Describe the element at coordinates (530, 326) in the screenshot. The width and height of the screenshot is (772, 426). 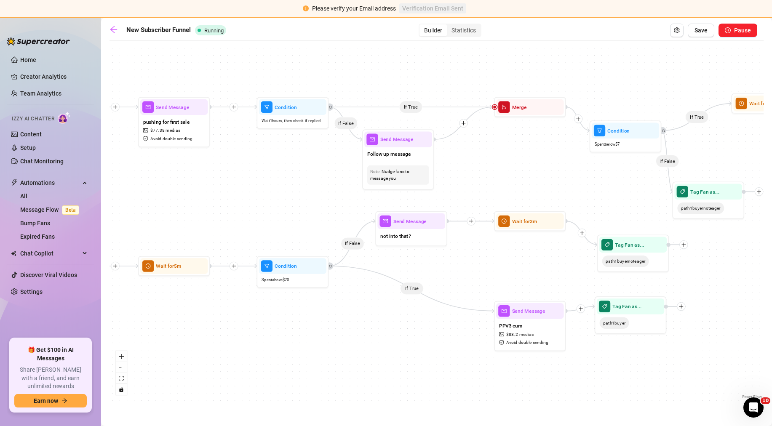
I see `div: mailSend MessagePPV3 cumpicture$88,2 mediassafety-certificateAvoid double sending` at that location.